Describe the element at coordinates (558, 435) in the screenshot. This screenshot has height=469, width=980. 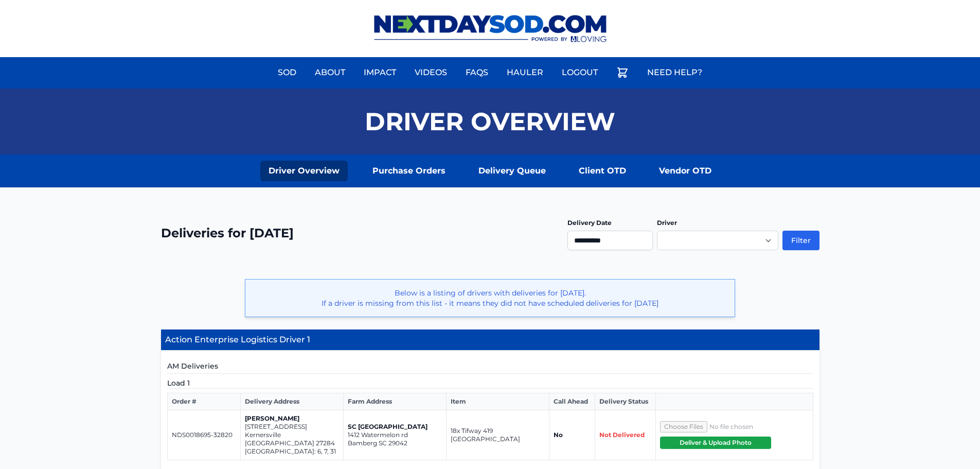
I see `strong: No` at that location.